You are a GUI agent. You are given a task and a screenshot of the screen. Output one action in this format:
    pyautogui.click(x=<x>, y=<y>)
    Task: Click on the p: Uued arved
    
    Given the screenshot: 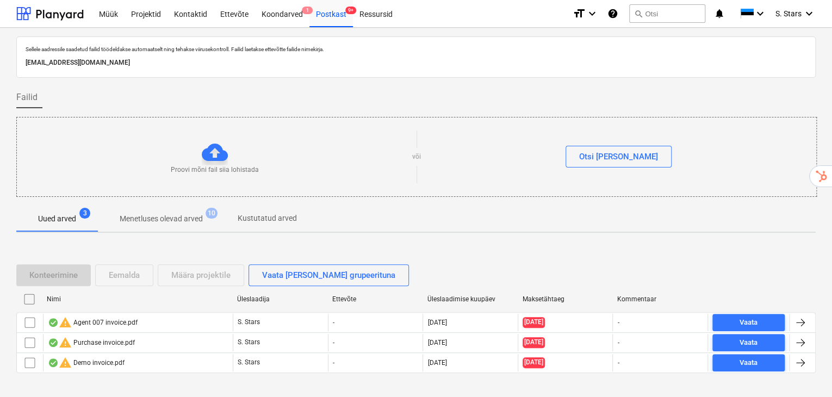 What is the action you would take?
    pyautogui.click(x=57, y=219)
    